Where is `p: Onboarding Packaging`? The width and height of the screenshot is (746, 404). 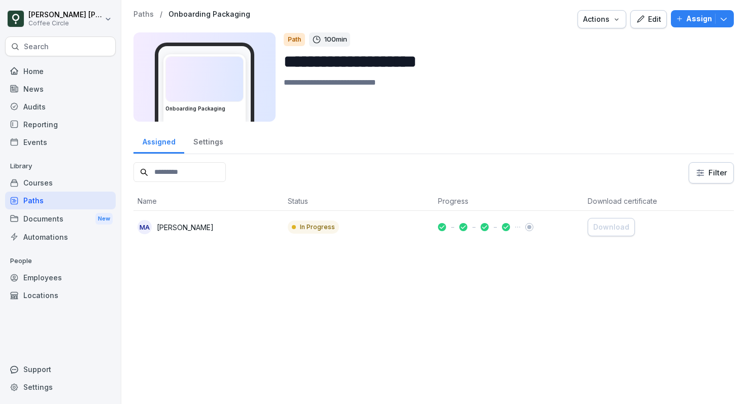 p: Onboarding Packaging is located at coordinates (209, 14).